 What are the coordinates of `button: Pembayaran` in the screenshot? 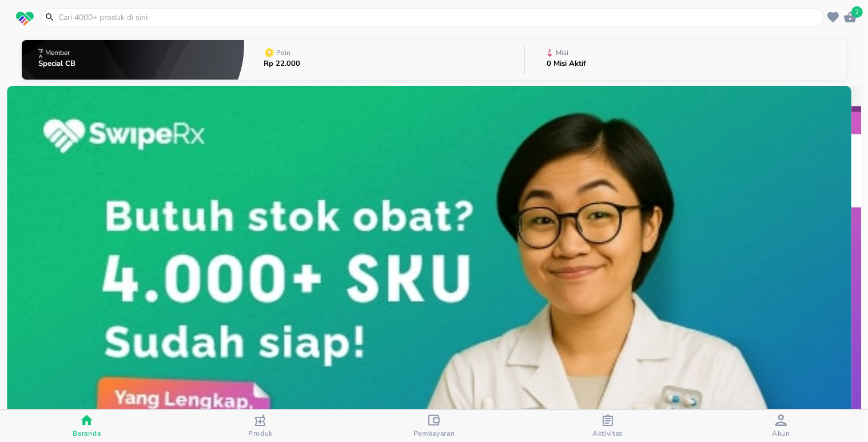 It's located at (434, 425).